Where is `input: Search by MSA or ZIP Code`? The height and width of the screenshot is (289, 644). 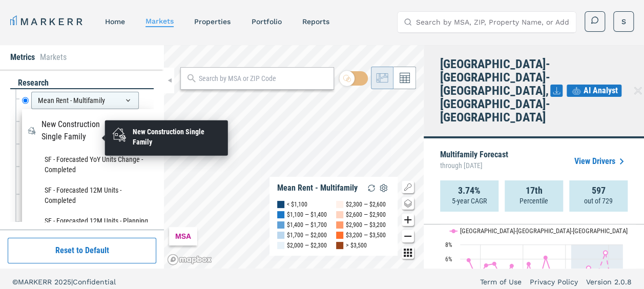
input: Search by MSA or ZIP Code is located at coordinates (263, 78).